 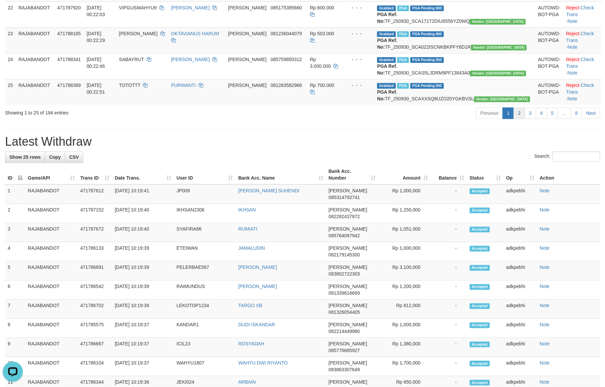 I want to click on span: Copy 085764097942 to clipboard, so click(x=344, y=235).